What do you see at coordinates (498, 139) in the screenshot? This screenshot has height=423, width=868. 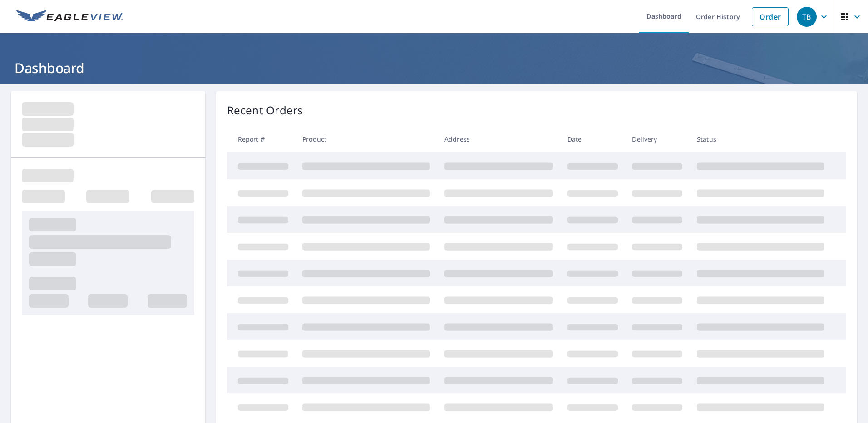 I see `th: Address` at bounding box center [498, 139].